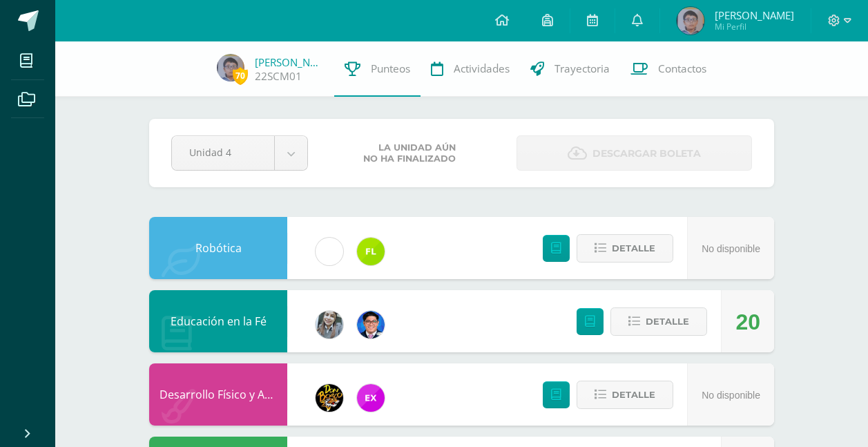  What do you see at coordinates (278, 76) in the screenshot?
I see `a: 22SCM01` at bounding box center [278, 76].